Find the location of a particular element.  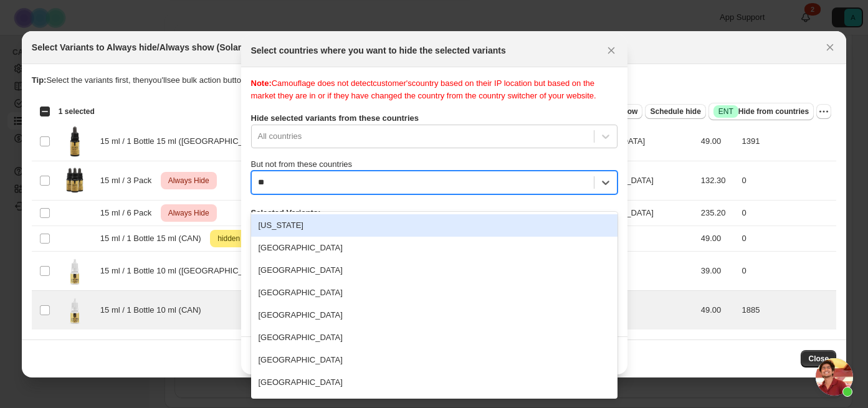

span: Close is located at coordinates (818, 359).